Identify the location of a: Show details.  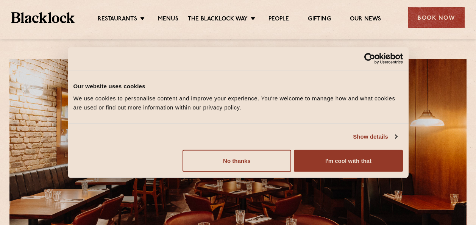
(375, 137).